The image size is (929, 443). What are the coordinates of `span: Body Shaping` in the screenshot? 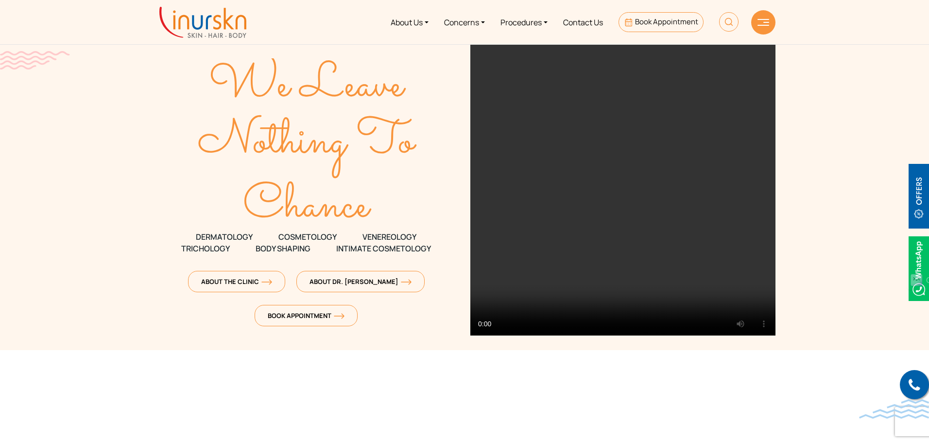 It's located at (283, 248).